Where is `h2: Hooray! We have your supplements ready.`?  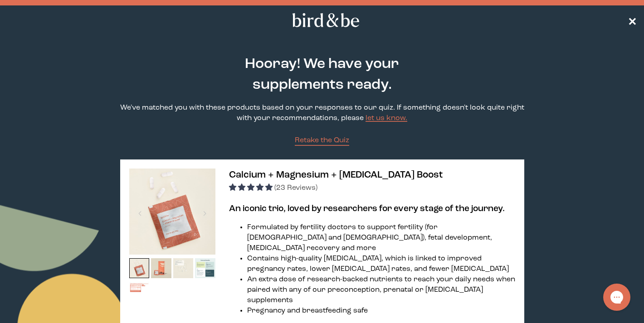 h2: Hooray! We have your supplements ready. is located at coordinates (322, 74).